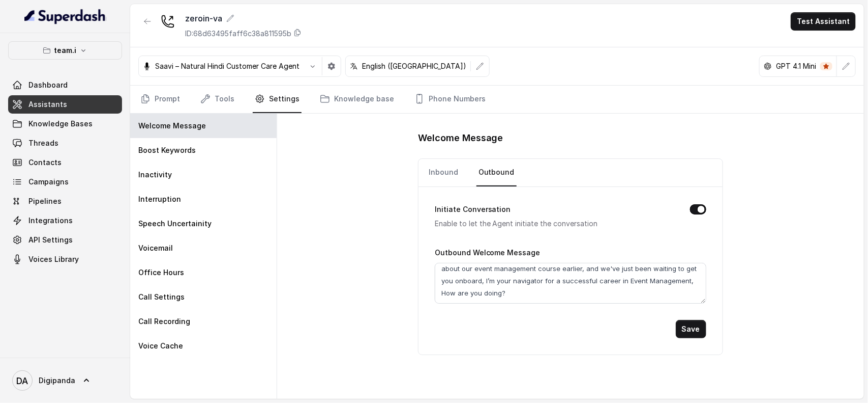 This screenshot has height=403, width=868. I want to click on p: ID: 68d63495faff6c38a811595b, so click(238, 33).